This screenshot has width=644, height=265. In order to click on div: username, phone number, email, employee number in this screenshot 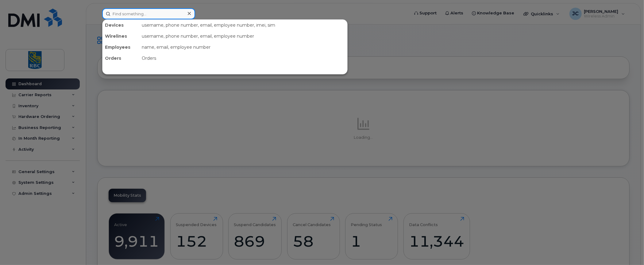, I will do `click(243, 36)`.